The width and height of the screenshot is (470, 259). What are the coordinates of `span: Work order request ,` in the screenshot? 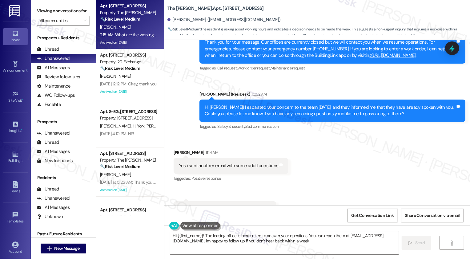 It's located at (254, 68).